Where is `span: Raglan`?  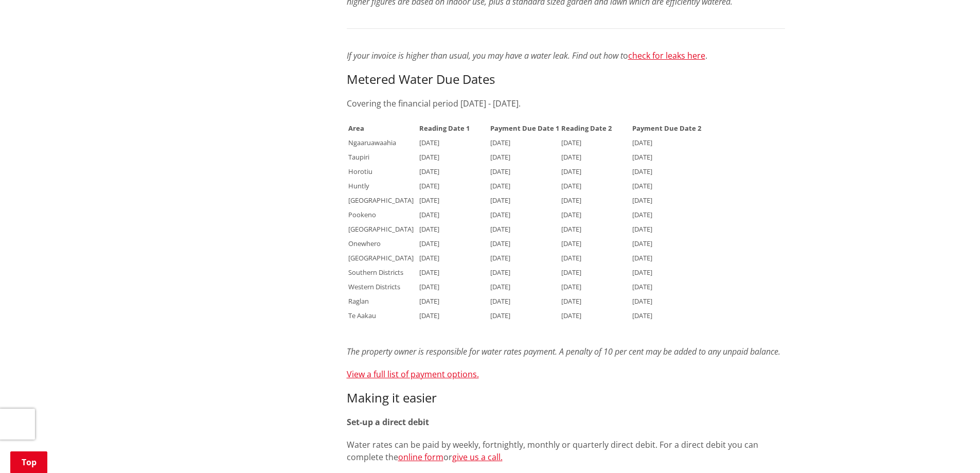 span: Raglan is located at coordinates (358, 301).